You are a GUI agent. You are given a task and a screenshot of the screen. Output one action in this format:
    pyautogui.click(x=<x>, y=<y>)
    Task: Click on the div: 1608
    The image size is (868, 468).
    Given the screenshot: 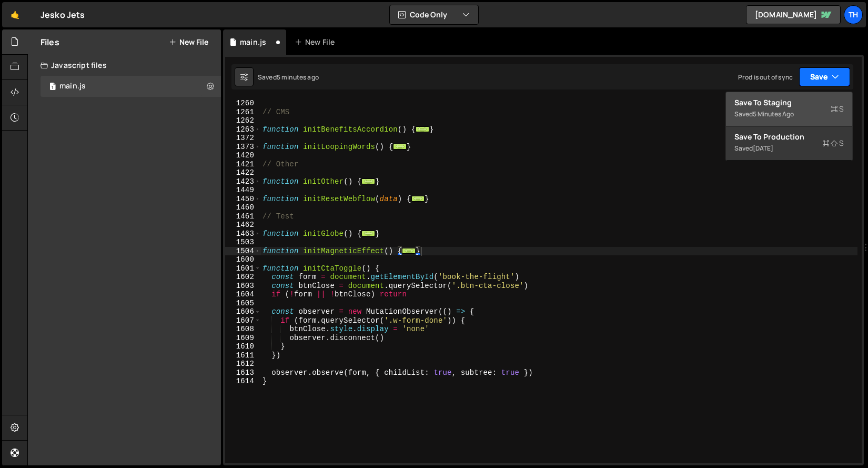 What is the action you would take?
    pyautogui.click(x=243, y=329)
    